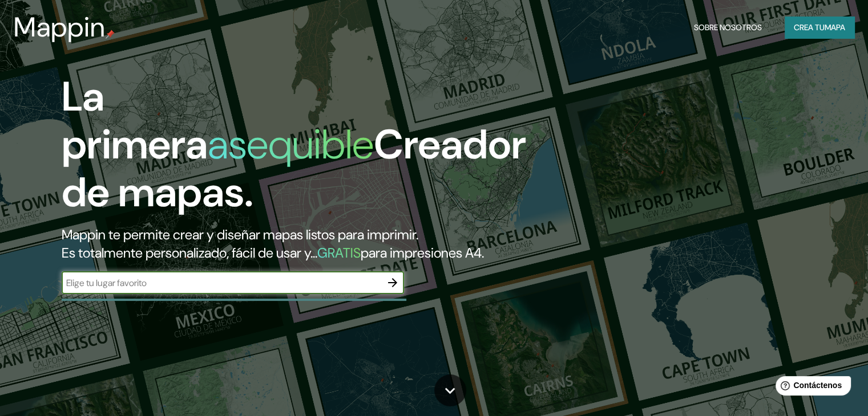 Image resolution: width=868 pixels, height=416 pixels. I want to click on button: Sobre nosotros, so click(728, 28).